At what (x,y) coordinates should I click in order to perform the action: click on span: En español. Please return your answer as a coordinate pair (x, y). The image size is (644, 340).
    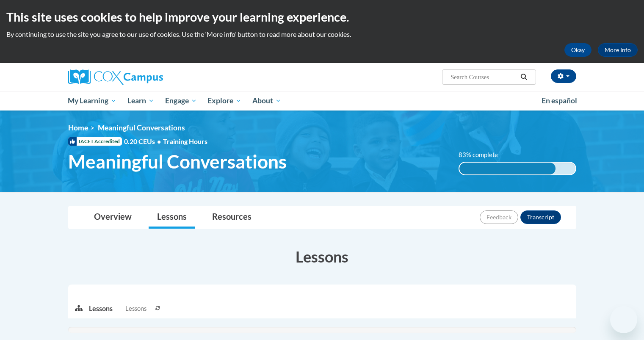
    Looking at the image, I should click on (560, 100).